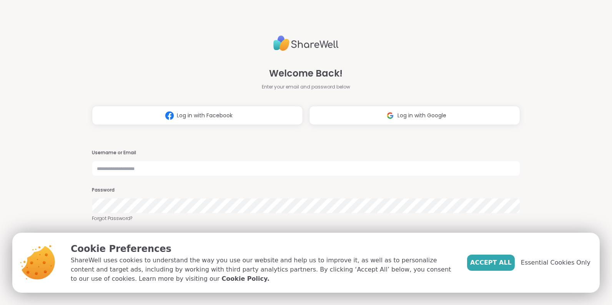  Describe the element at coordinates (246, 279) in the screenshot. I see `a: Cookie Policy.` at that location.